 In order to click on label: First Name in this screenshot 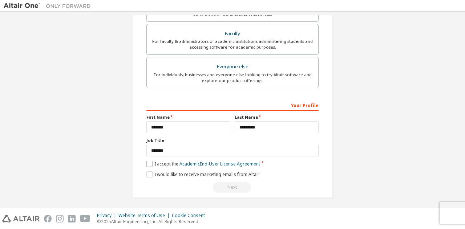, I will do `click(188, 117)`.